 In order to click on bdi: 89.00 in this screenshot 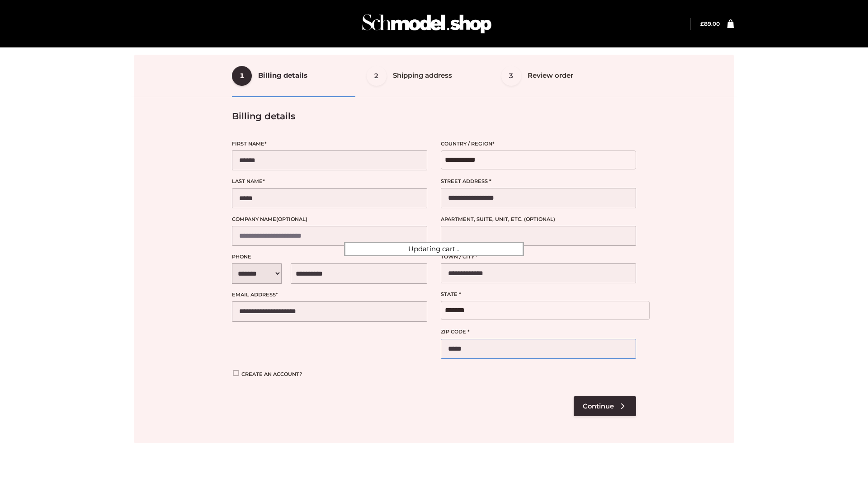, I will do `click(710, 24)`.